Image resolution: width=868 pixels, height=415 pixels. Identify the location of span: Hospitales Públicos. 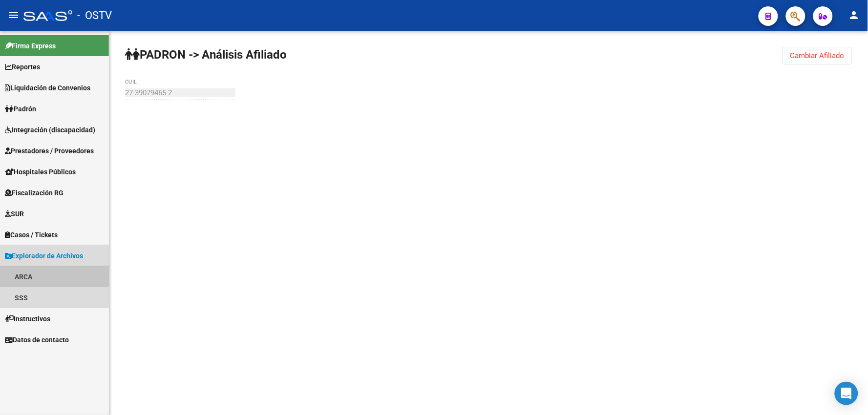
(40, 172).